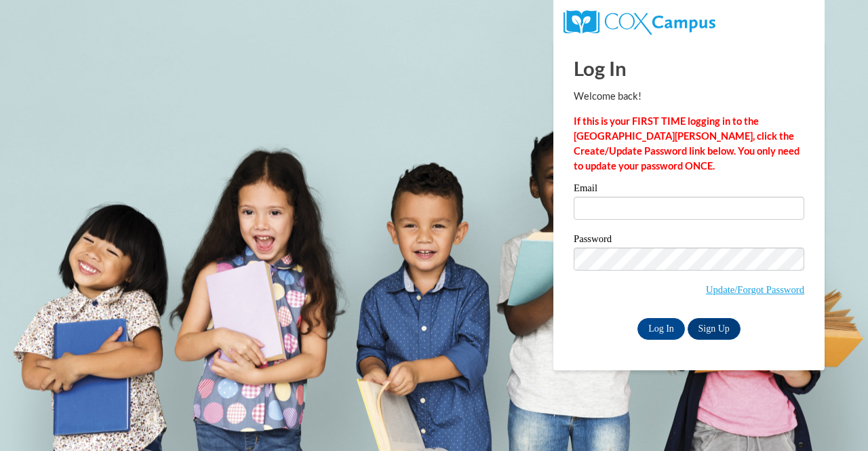 The width and height of the screenshot is (868, 451). Describe the element at coordinates (755, 290) in the screenshot. I see `a: Update/Forgot Password` at that location.